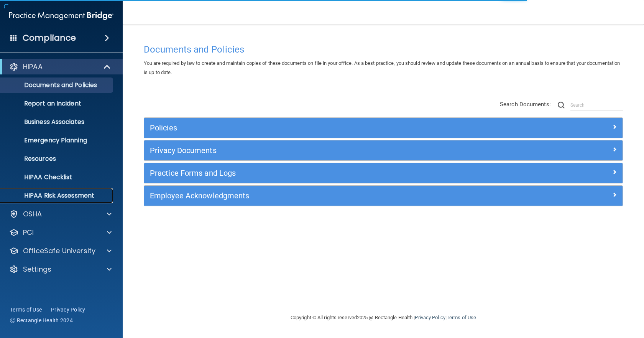 This screenshot has height=338, width=644. Describe the element at coordinates (58, 140) in the screenshot. I see `p: Emergency Planning` at that location.